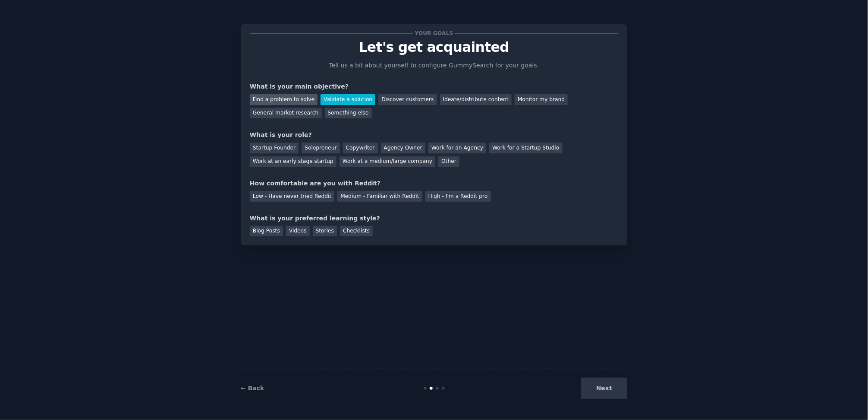 Image resolution: width=868 pixels, height=420 pixels. I want to click on div: How comfortable are you with Reddit?, so click(434, 183).